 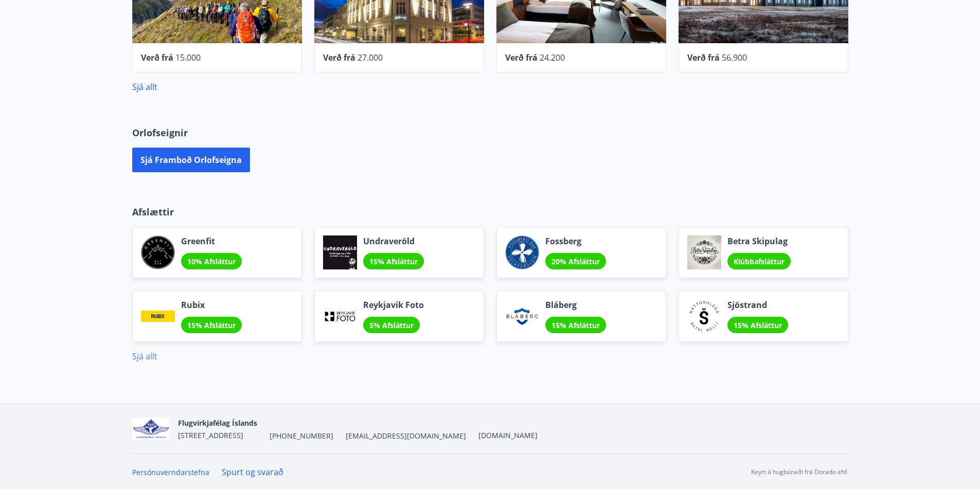 What do you see at coordinates (393, 305) in the screenshot?
I see `span: Reykjavik Foto` at bounding box center [393, 305].